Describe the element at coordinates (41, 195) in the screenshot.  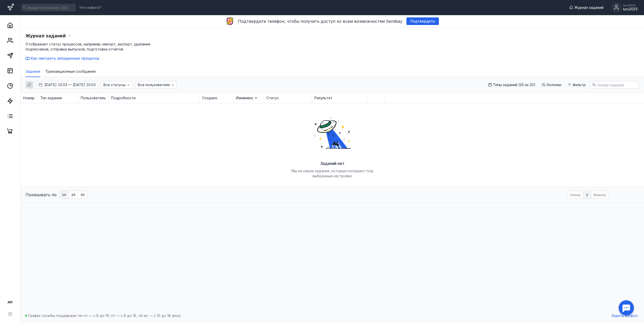
I see `span: Показывать по` at that location.